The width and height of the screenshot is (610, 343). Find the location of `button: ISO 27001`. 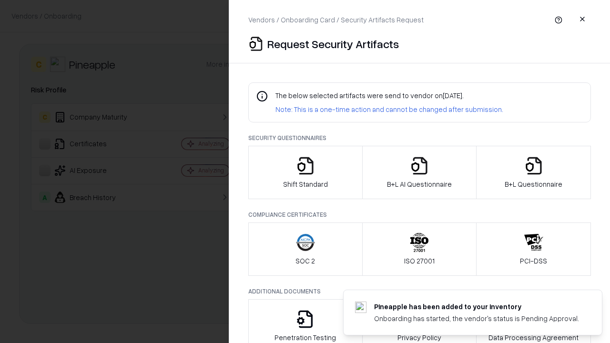

button: ISO 27001 is located at coordinates (419, 249).